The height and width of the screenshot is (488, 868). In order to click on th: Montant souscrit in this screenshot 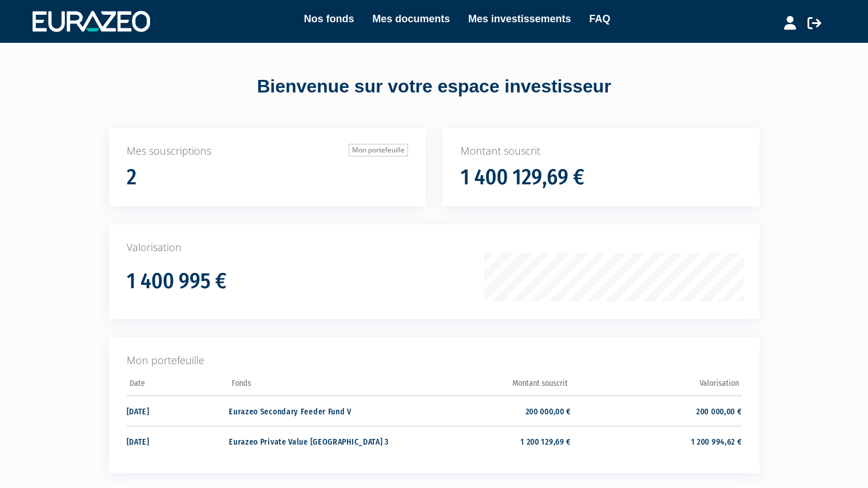, I will do `click(485, 385)`.